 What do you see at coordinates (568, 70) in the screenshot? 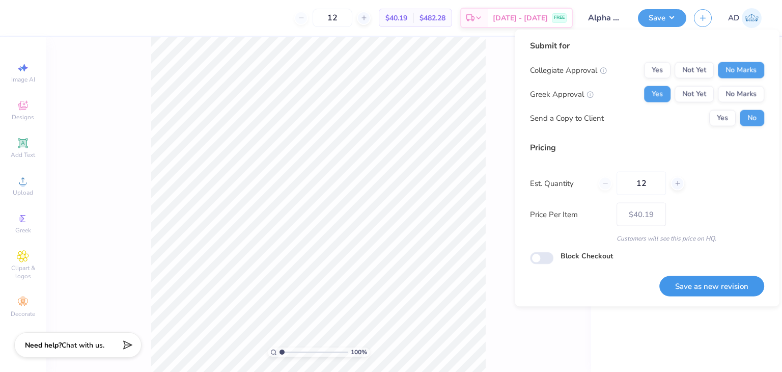
I see `div: Collegiate Approval` at bounding box center [568, 70].